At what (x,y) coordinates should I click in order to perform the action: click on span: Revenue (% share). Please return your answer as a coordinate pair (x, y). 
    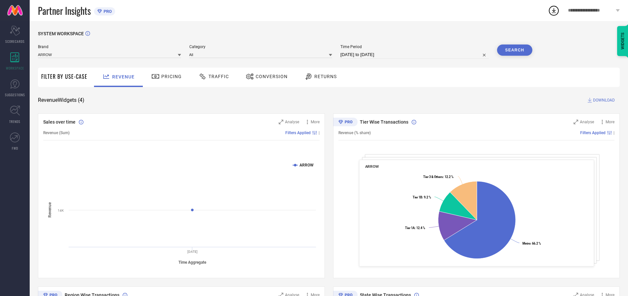
    Looking at the image, I should click on (355, 133).